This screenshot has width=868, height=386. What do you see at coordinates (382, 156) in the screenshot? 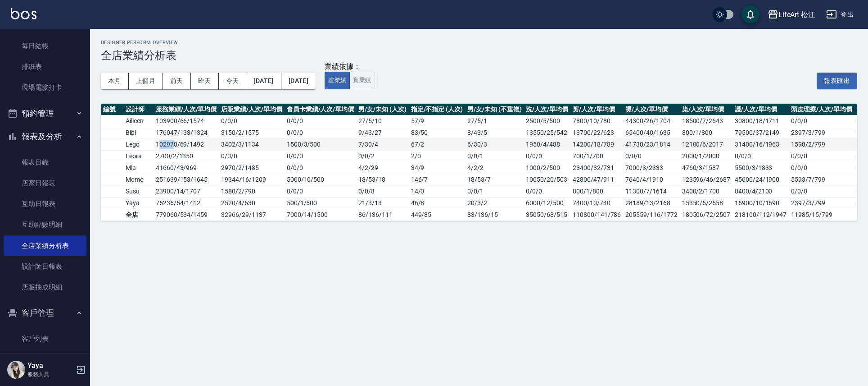
I see `td: 0 / 0 / 2` at bounding box center [382, 156].